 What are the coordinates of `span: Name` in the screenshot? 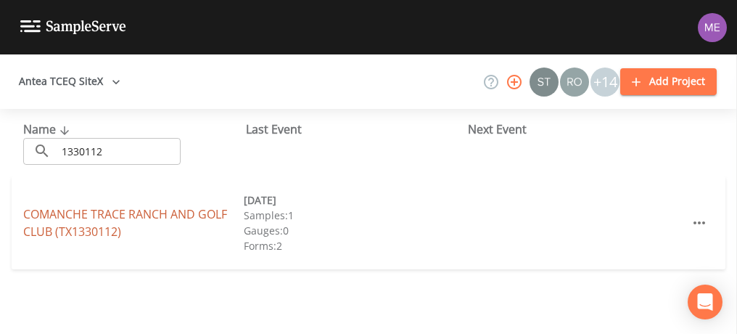 It's located at (48, 129).